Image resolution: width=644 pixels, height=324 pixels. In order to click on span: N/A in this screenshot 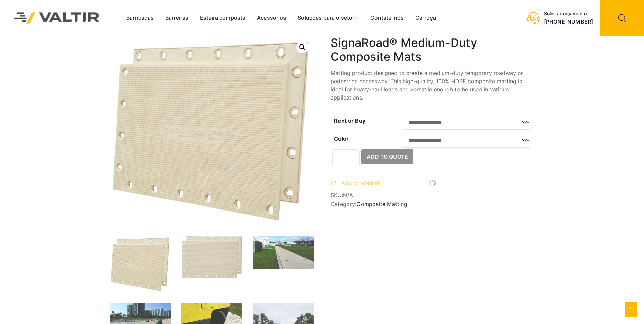, I will do `click(348, 195)`.